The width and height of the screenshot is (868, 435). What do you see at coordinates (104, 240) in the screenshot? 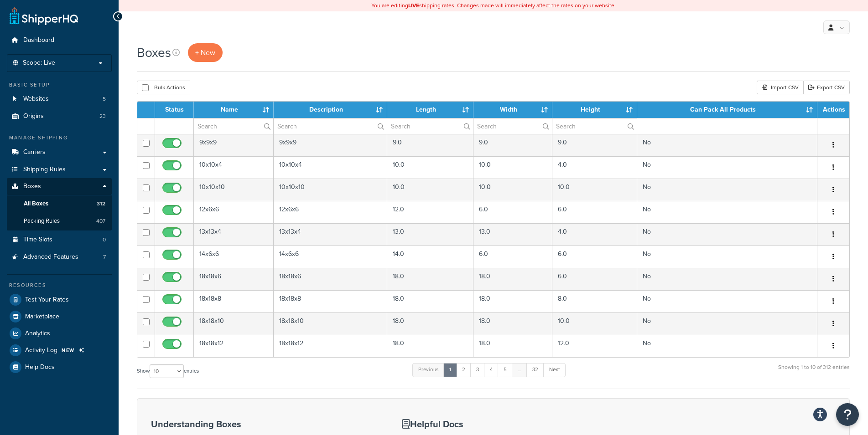
I see `span: 0` at bounding box center [104, 240].